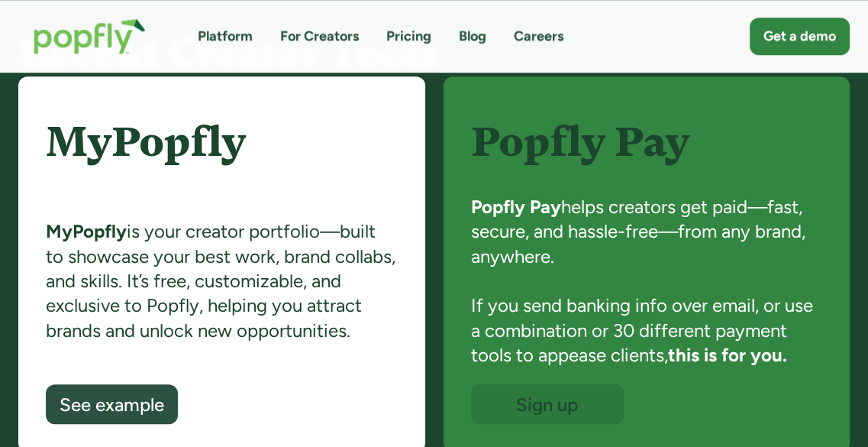  I want to click on h4: Popfly Pay, so click(647, 150).